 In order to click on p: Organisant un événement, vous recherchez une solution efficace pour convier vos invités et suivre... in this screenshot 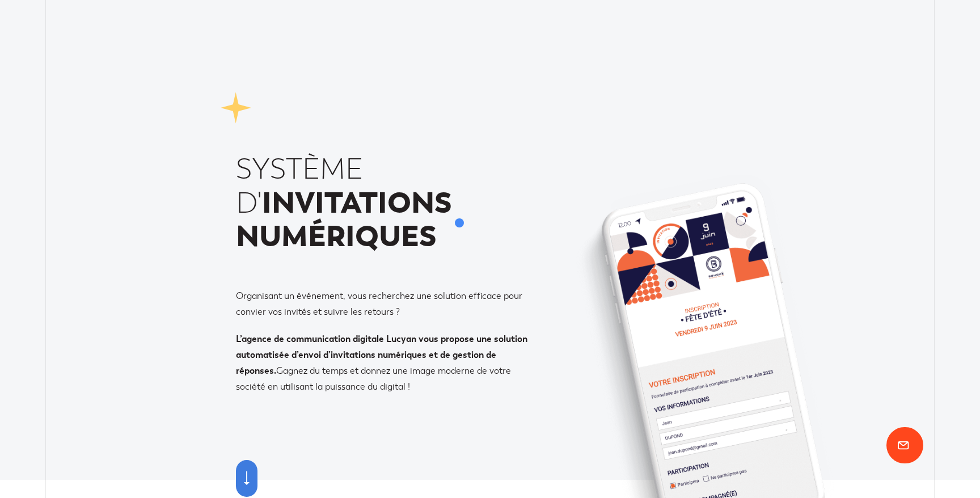, I will do `click(382, 304)`.